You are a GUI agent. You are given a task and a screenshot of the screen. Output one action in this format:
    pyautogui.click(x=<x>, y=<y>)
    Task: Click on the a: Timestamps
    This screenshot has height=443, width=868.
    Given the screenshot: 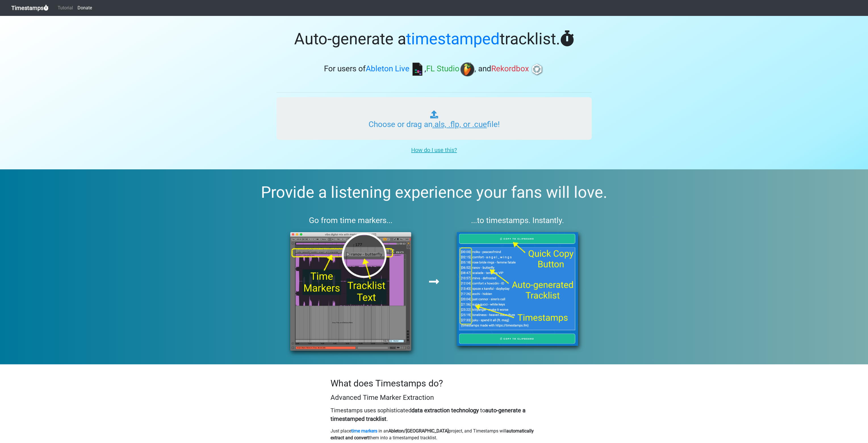 What is the action you would take?
    pyautogui.click(x=30, y=8)
    